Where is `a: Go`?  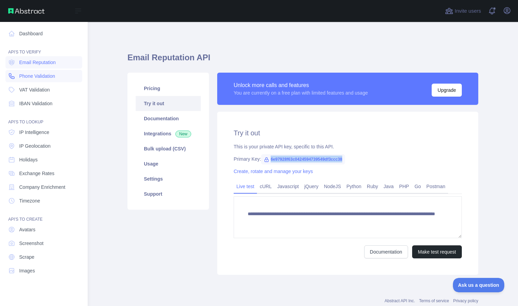 a: Go is located at coordinates (417, 186).